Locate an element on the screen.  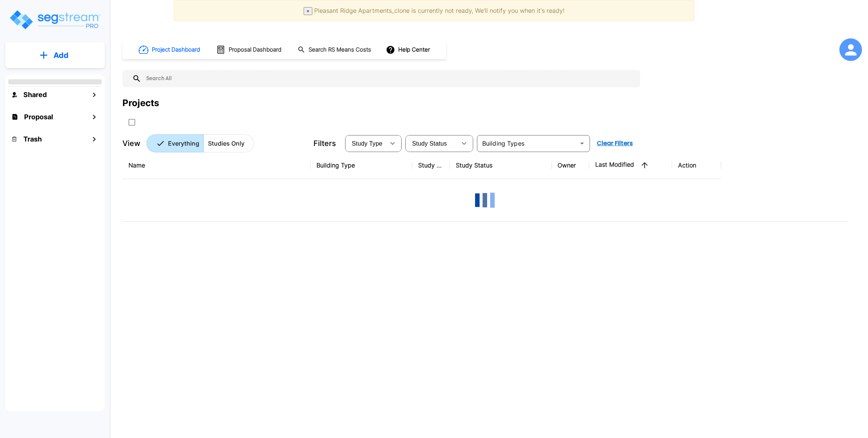
p: View is located at coordinates (132, 143).